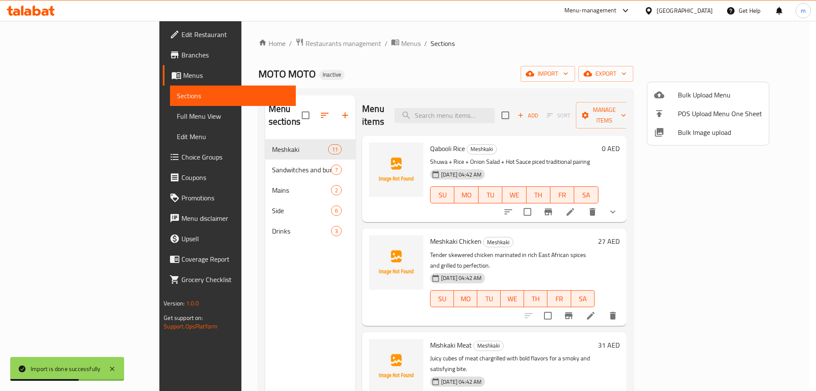 The width and height of the screenshot is (816, 391). I want to click on span: POS Upload Menu One Sheet, so click(720, 114).